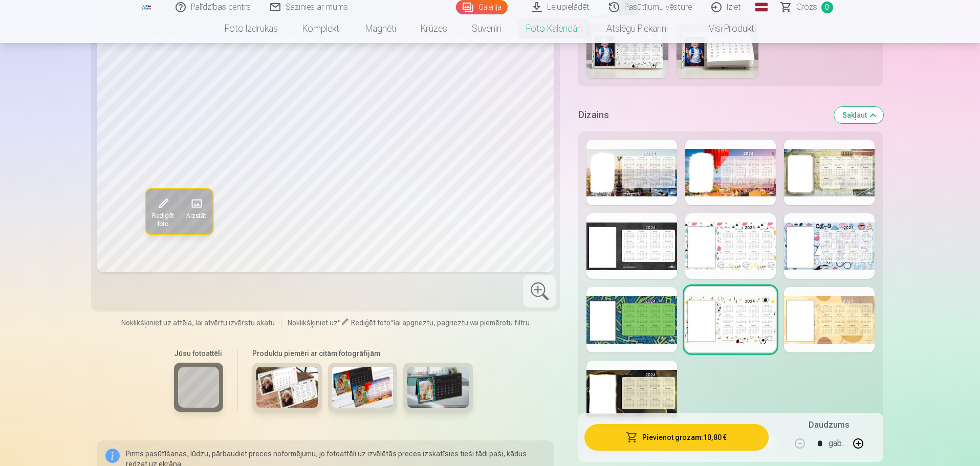 The width and height of the screenshot is (980, 466). What do you see at coordinates (701, 115) in the screenshot?
I see `h5: Dizains` at bounding box center [701, 115].